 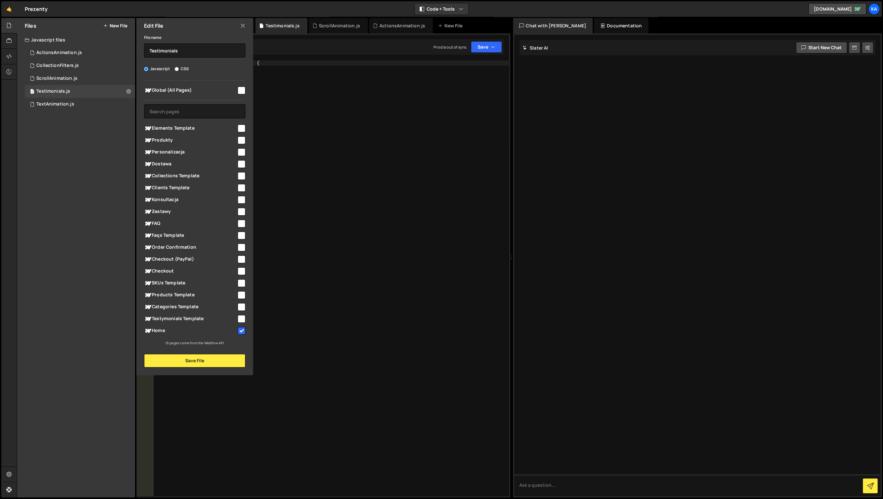 What do you see at coordinates (36, 9) in the screenshot?
I see `div: Prezenty` at bounding box center [36, 9].